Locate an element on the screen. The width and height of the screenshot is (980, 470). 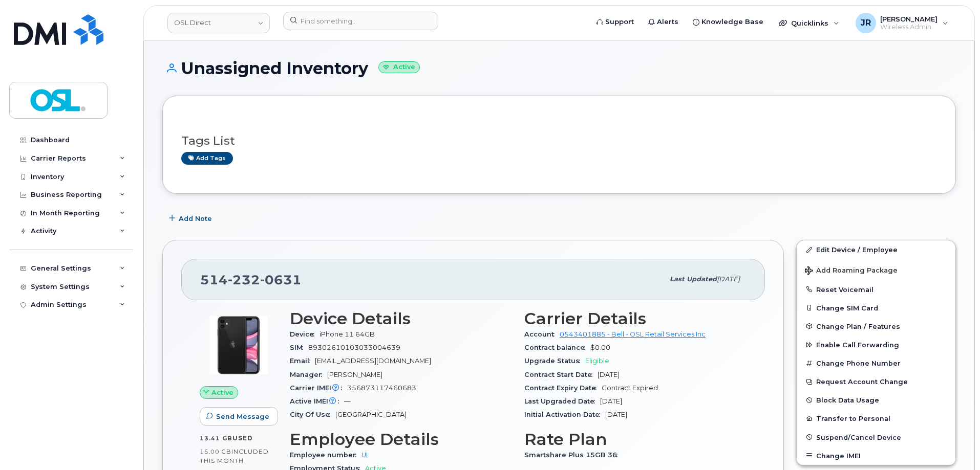
small: Active is located at coordinates (399, 67).